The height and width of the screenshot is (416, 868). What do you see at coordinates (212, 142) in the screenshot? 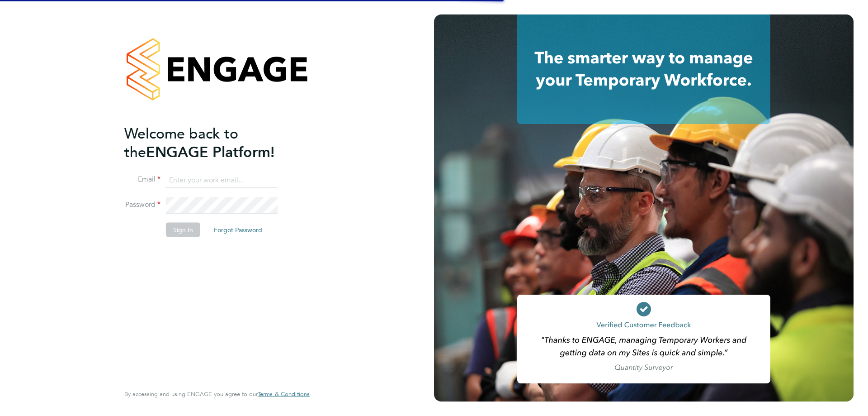
I see `h2: ENGAGE Platform!` at bounding box center [212, 142].